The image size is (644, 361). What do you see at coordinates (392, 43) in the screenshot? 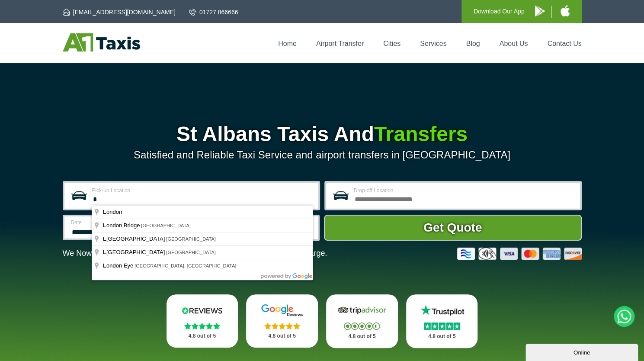
I see `a: Cities` at bounding box center [392, 43].